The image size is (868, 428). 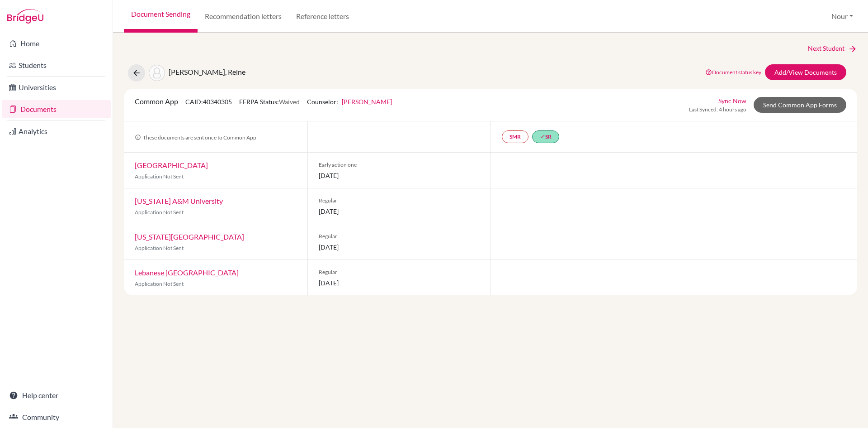 What do you see at coordinates (718, 110) in the screenshot?
I see `span: Last Synced: 4 hours ago` at bounding box center [718, 110].